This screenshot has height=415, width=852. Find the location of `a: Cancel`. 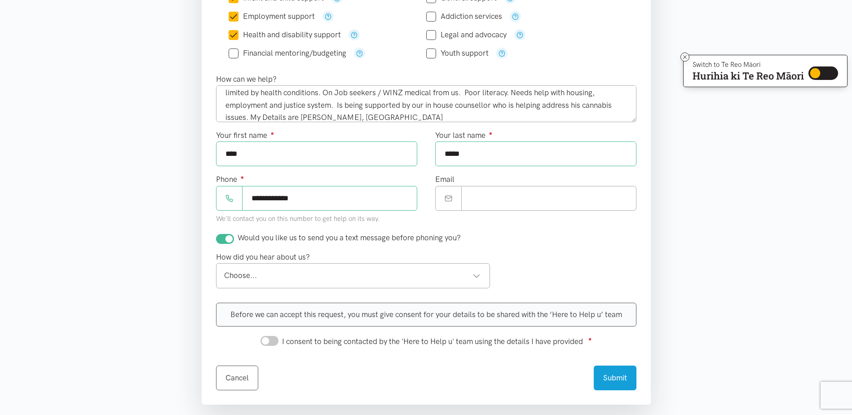

a: Cancel is located at coordinates (237, 378).